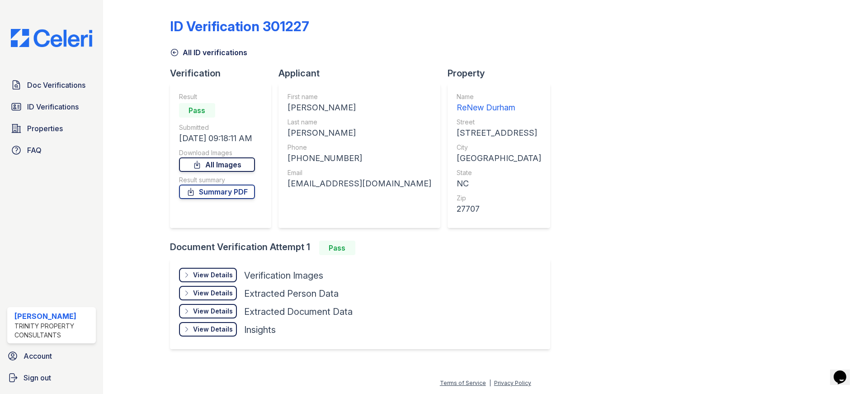  I want to click on div: State, so click(499, 173).